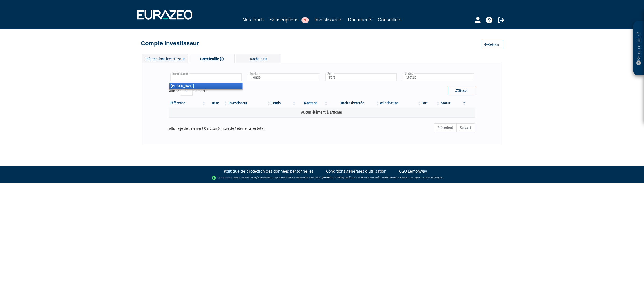 This screenshot has height=305, width=644. I want to click on label: Afficher éléments, so click(188, 91).